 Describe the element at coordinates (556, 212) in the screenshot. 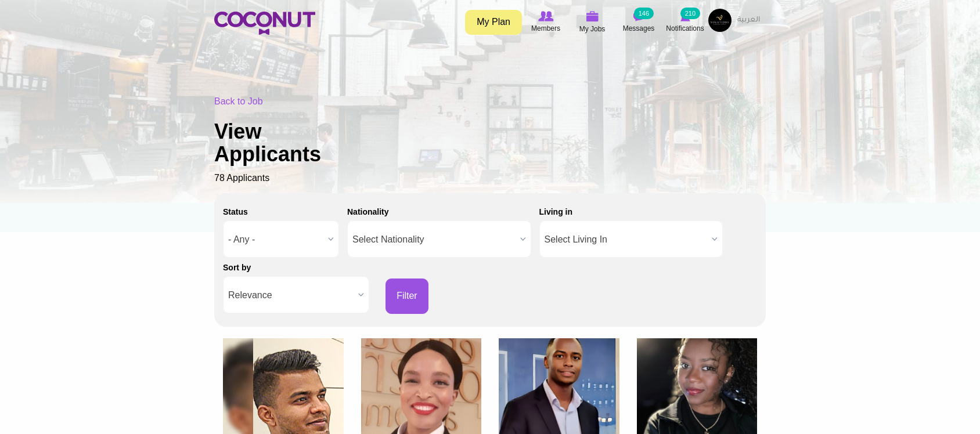

I see `label: Living in` at that location.